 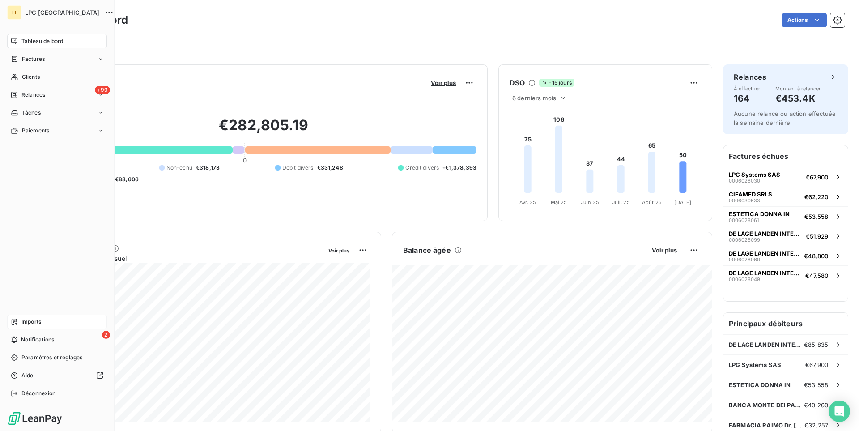 I want to click on div: LI, so click(x=14, y=13).